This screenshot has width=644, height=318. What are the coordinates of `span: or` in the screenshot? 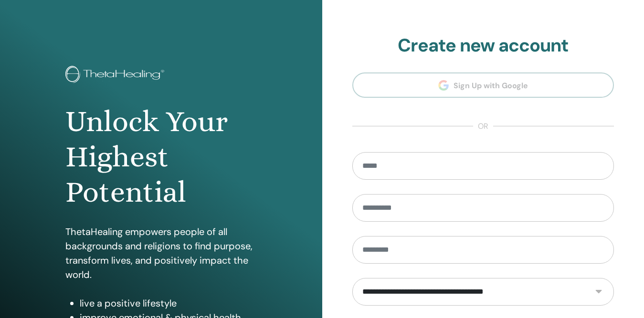 It's located at (483, 126).